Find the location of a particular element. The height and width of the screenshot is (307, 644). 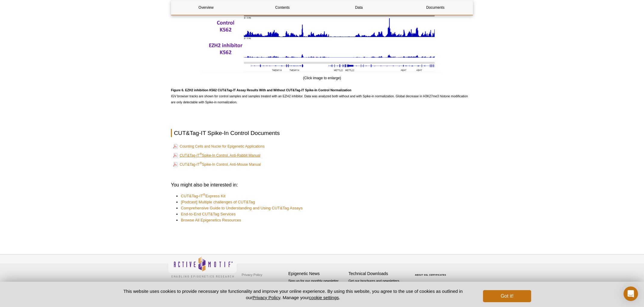

h3: You might also be interested in: is located at coordinates (322, 185).